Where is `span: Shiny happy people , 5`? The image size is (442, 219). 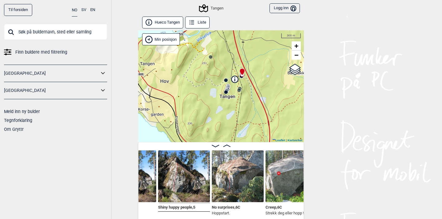 span: Shiny happy people , 5 is located at coordinates (176, 207).